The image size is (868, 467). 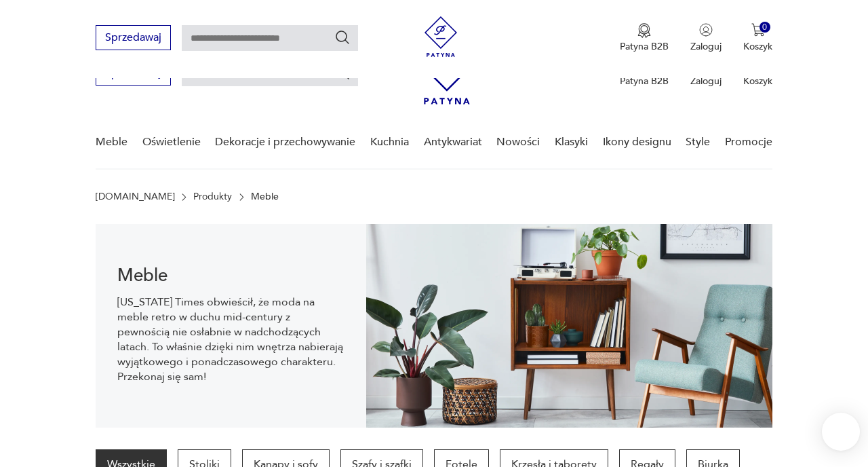 I want to click on button: Szukaj, so click(x=342, y=37).